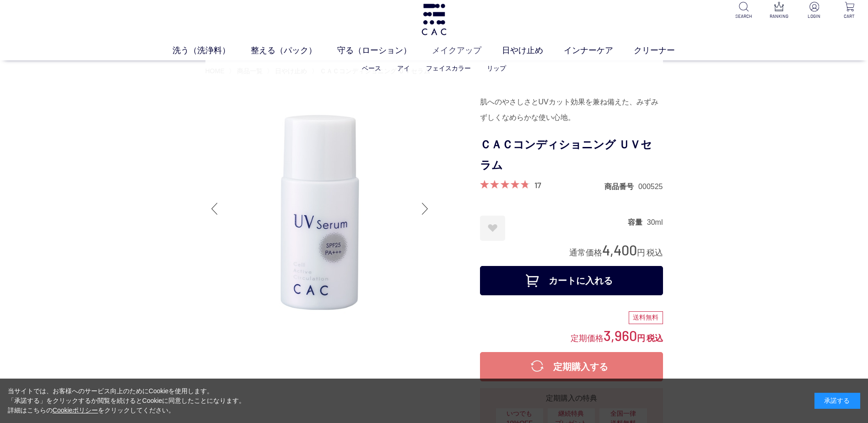 Image resolution: width=868 pixels, height=423 pixels. Describe the element at coordinates (814, 16) in the screenshot. I see `p: LOGIN` at that location.